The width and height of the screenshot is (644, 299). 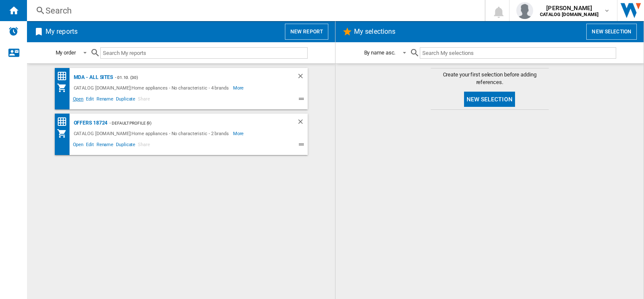 What do you see at coordinates (490, 78) in the screenshot?
I see `span: Create your first selection before adding references.` at bounding box center [490, 78].